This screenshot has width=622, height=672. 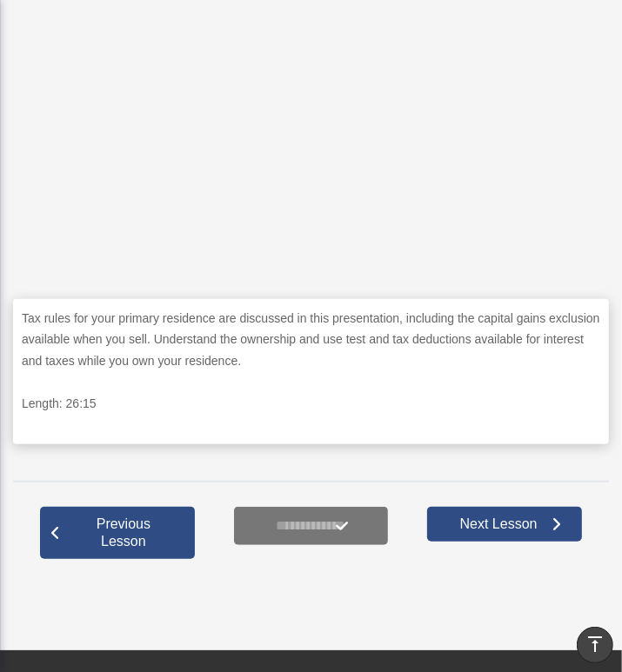 What do you see at coordinates (124, 533) in the screenshot?
I see `span: Previous Lesson` at bounding box center [124, 533].